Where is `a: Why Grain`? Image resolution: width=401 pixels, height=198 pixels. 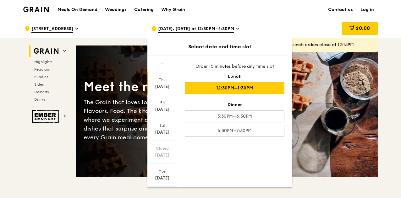 a: Why Grain is located at coordinates (173, 10).